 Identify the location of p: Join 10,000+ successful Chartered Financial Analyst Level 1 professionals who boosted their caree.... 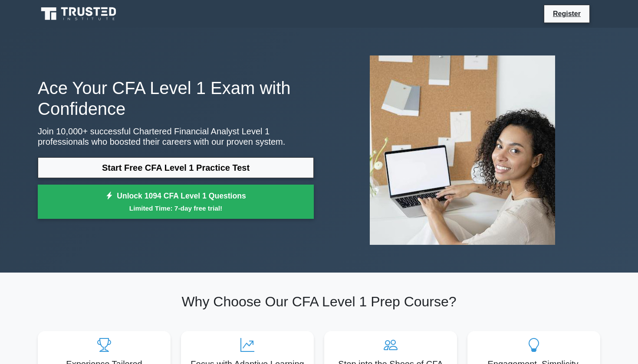
(176, 137).